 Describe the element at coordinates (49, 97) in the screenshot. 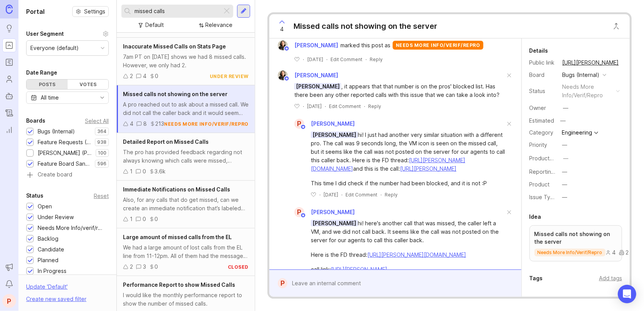

I see `div: All time` at that location.